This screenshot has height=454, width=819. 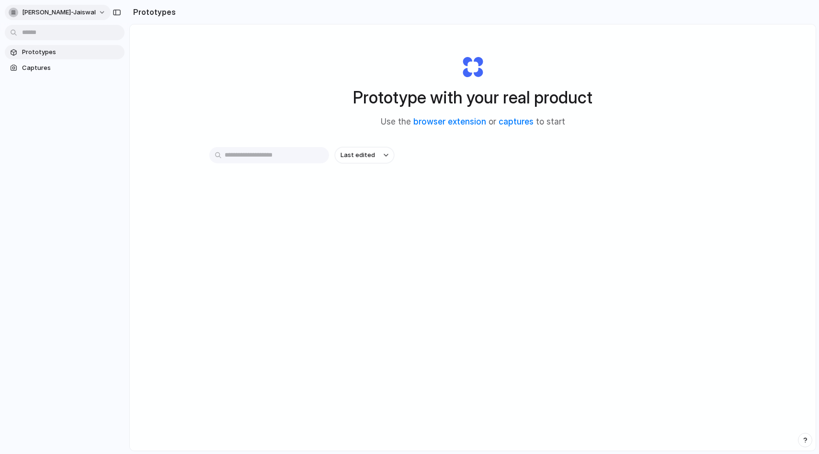 I want to click on a: browser extension, so click(x=450, y=122).